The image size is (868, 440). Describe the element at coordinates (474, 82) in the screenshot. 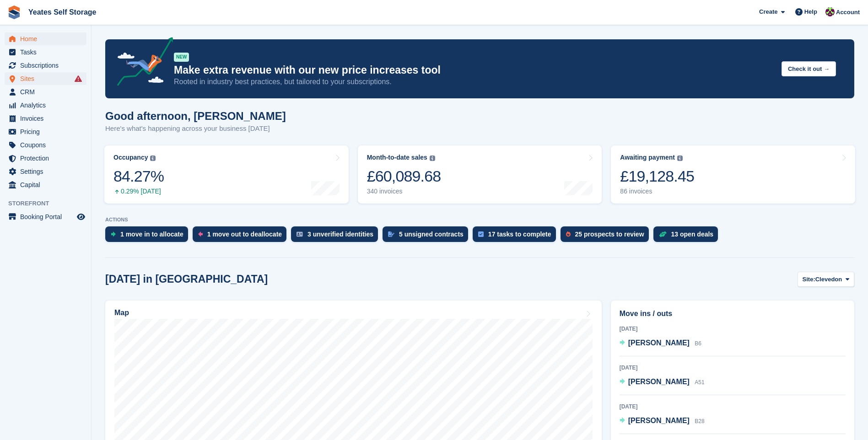

I see `p: Rooted in industry best practices, but tailored to your subscriptions.` at that location.